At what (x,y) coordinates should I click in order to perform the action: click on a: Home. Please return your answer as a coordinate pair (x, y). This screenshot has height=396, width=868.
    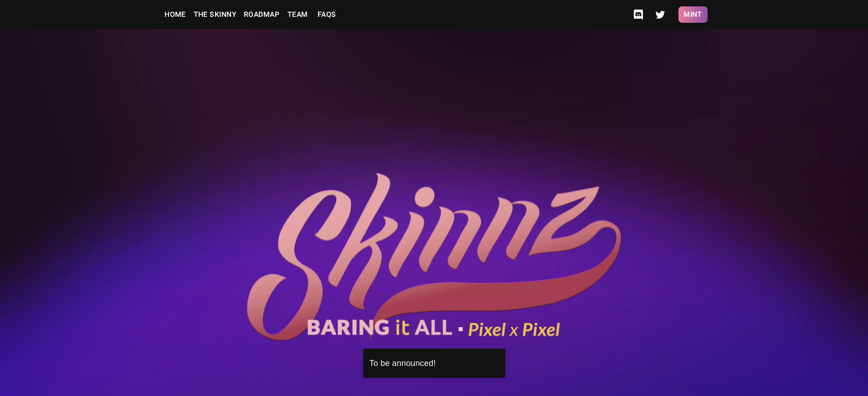
    Looking at the image, I should click on (176, 14).